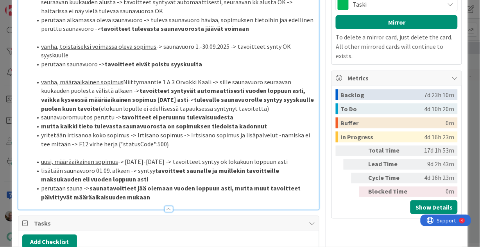 The image size is (480, 247). What do you see at coordinates (178, 104) in the screenshot?
I see `strong: tulevalle saunavuorolle syntyy syyskuulle puolen kuun tavoite` at bounding box center [178, 104].